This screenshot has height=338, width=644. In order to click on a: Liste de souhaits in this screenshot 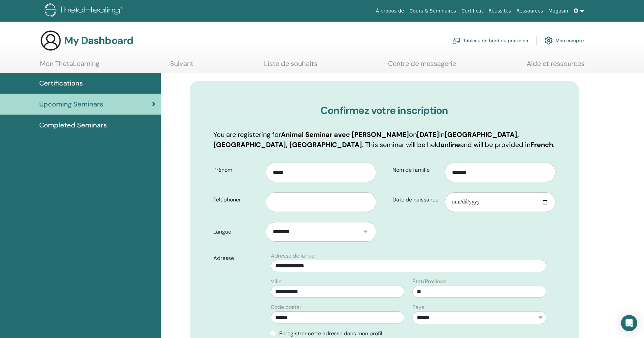, I will do `click(291, 66)`.